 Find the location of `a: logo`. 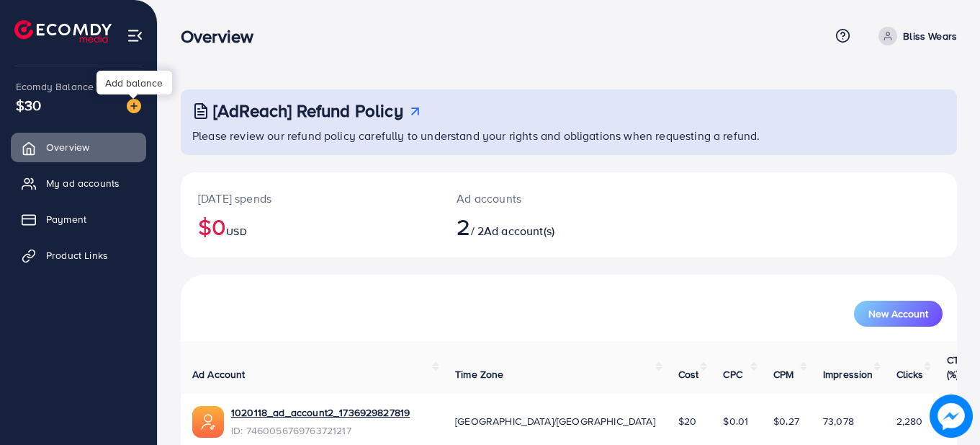

a: logo is located at coordinates (63, 31).